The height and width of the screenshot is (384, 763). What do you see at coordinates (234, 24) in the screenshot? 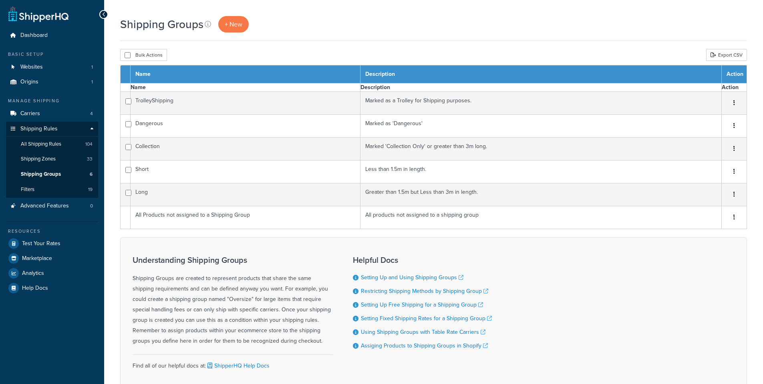
I see `a: + New` at bounding box center [234, 24].